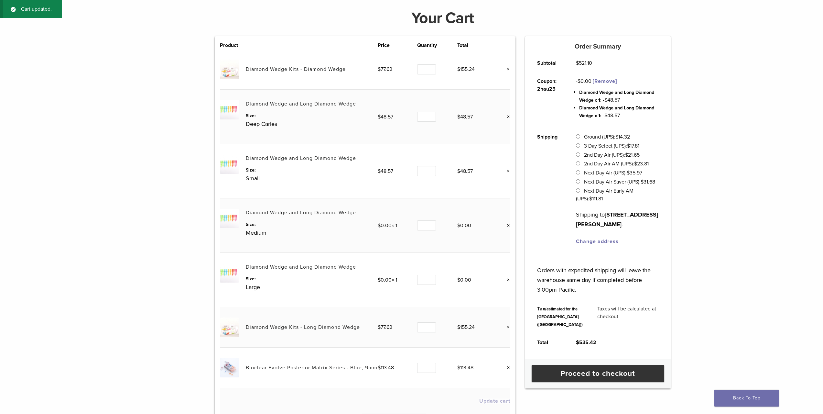 The image size is (823, 414). Describe the element at coordinates (397, 45) in the screenshot. I see `th: Price` at that location.